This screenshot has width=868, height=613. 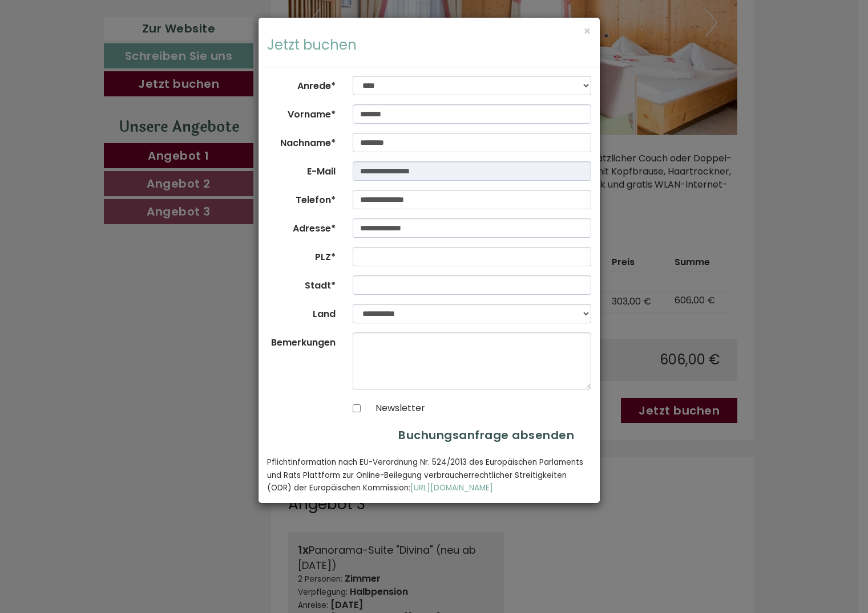 What do you see at coordinates (429, 45) in the screenshot?
I see `h3: Jetzt buchen` at bounding box center [429, 45].